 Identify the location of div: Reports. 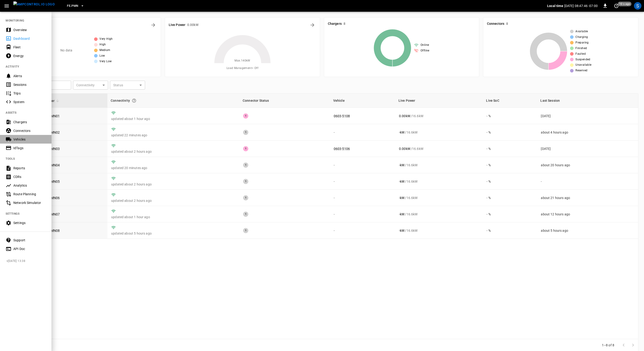
(30, 168).